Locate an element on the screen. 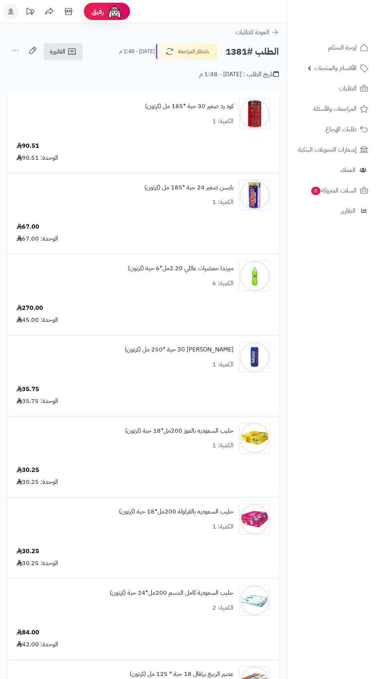 Image resolution: width=377 pixels, height=679 pixels. span: السلات المتروكة is located at coordinates (334, 190).